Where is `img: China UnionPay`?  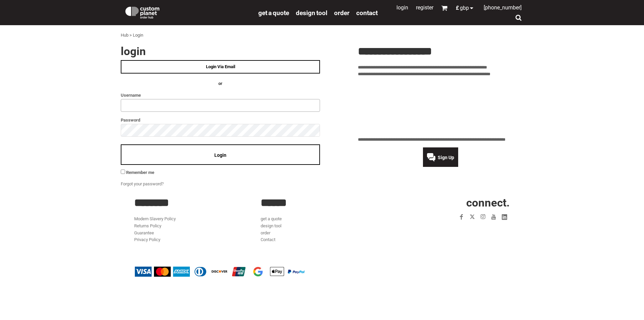
img: China UnionPay is located at coordinates (239, 272).